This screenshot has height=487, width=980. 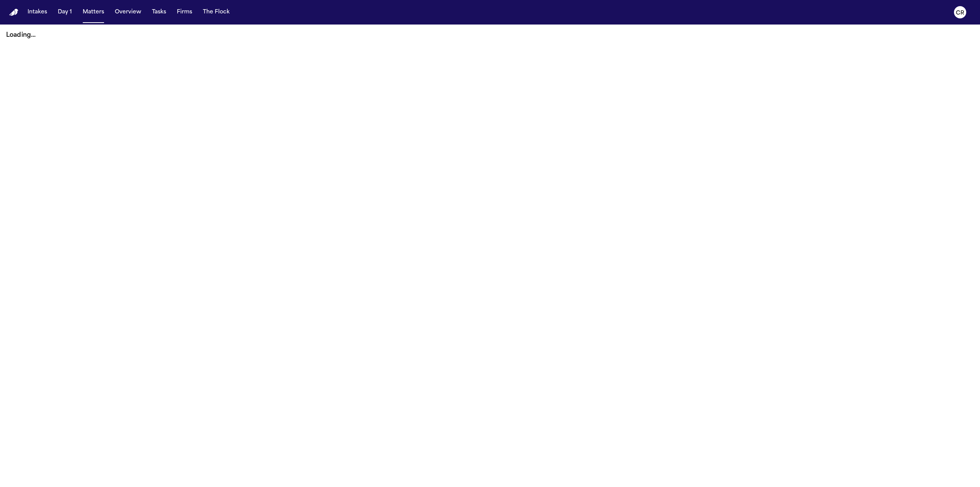 I want to click on a: Day 1, so click(x=64, y=12).